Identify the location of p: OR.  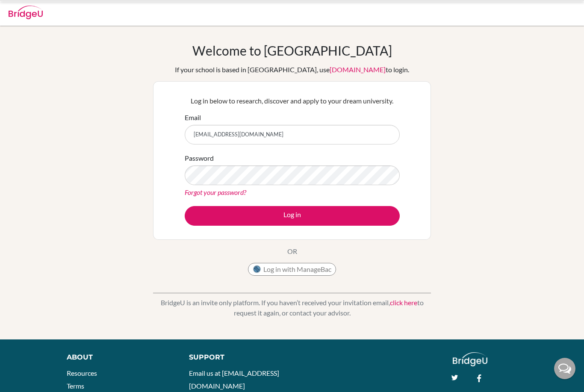
(292, 252).